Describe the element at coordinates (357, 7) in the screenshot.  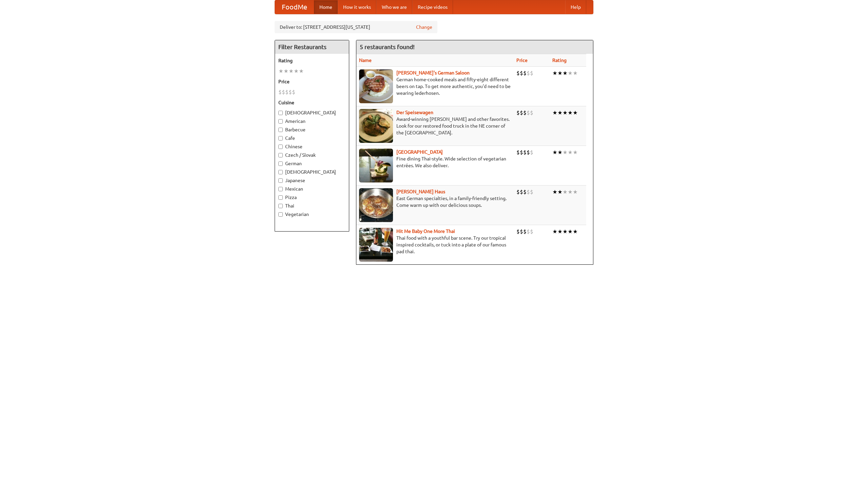
I see `a: How it works` at that location.